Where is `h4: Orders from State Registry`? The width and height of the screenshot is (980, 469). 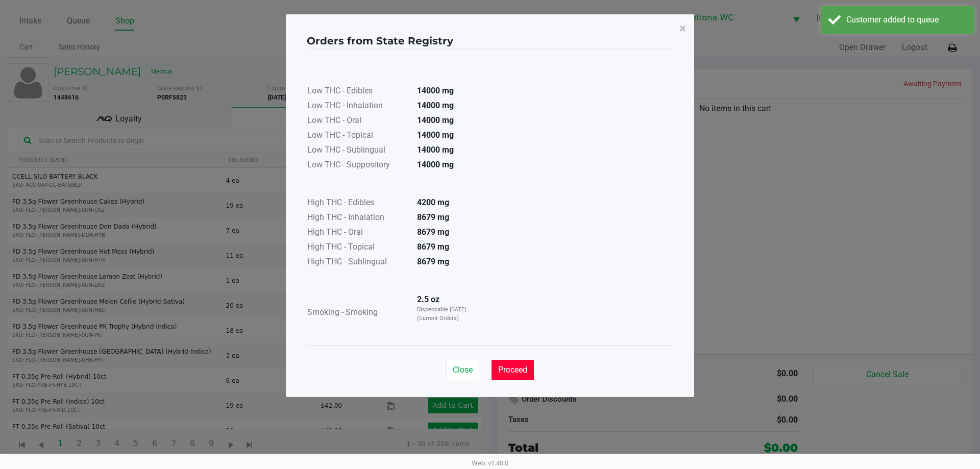
h4: Orders from State Registry is located at coordinates (380, 41).